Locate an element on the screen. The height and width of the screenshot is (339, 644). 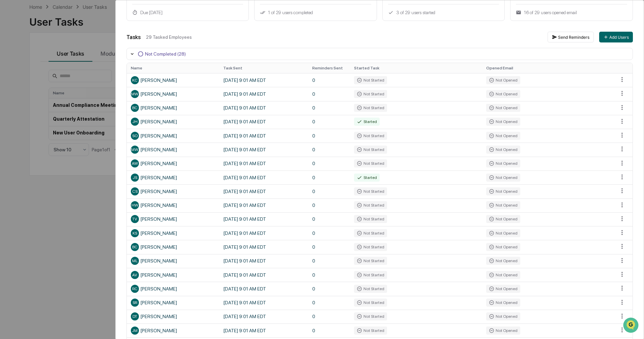
span: SO is located at coordinates (135, 136).